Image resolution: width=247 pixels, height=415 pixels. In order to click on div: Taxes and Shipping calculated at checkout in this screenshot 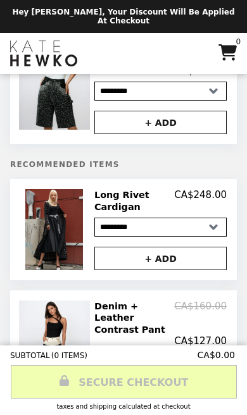, I will do `click(123, 406)`.